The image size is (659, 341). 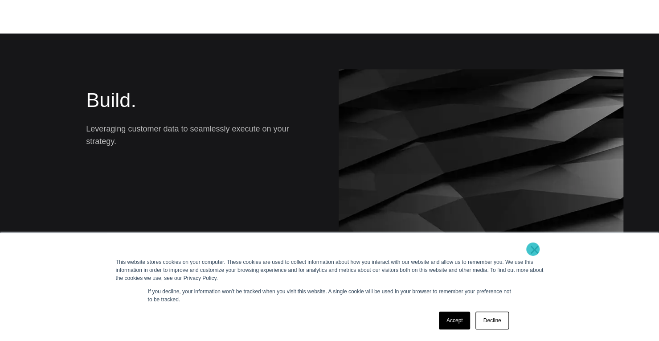 I want to click on a: Behavioral Experience (Be), so click(x=203, y=288).